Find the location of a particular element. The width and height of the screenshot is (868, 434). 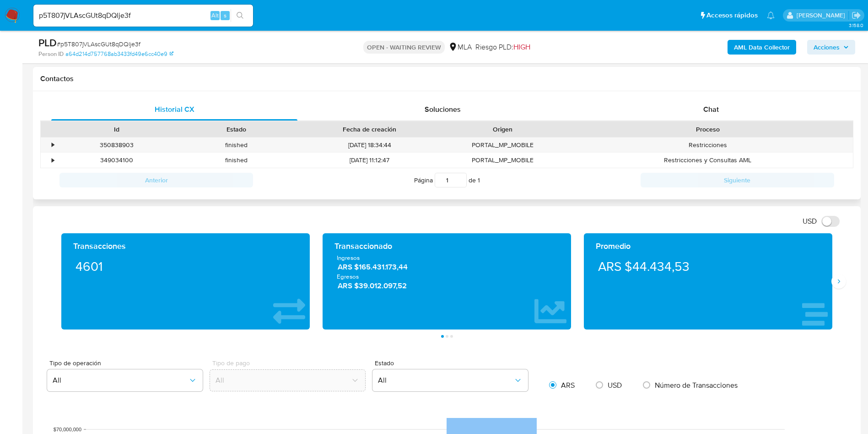

span: Soluciones is located at coordinates (443, 109).